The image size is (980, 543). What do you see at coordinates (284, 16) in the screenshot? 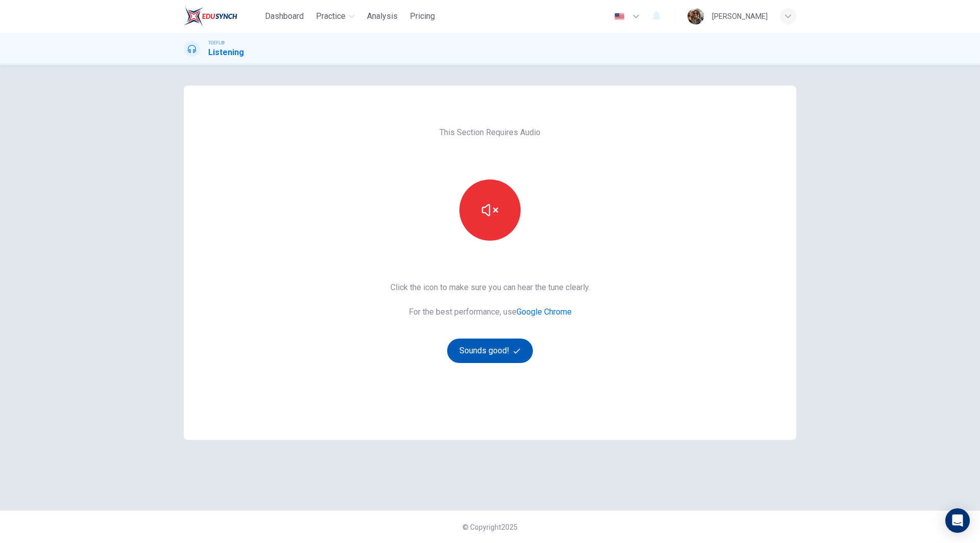
I see `a: Dashboard` at bounding box center [284, 16].